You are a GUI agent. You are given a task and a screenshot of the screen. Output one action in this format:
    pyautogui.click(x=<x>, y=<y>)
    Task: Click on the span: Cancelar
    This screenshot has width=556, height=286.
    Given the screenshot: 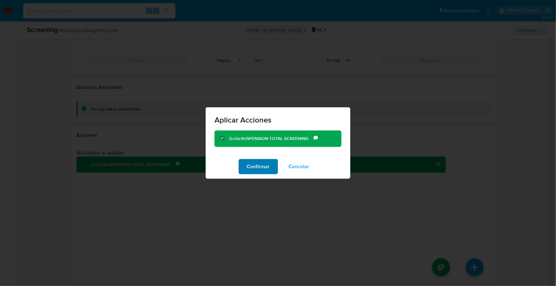 What is the action you would take?
    pyautogui.click(x=299, y=167)
    